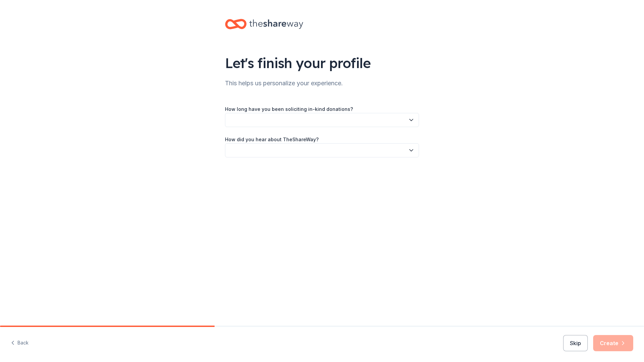 The image size is (644, 362). I want to click on div: Let's finish your profile, so click(322, 63).